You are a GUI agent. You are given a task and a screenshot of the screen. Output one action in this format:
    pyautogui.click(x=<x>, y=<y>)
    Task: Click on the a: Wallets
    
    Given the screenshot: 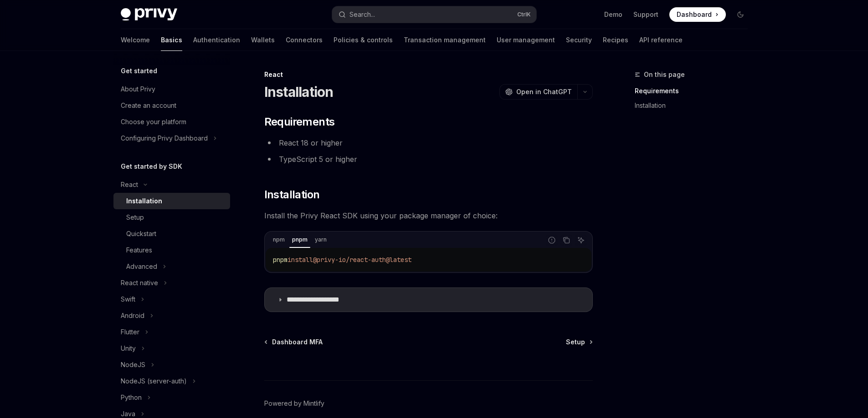 What is the action you would take?
    pyautogui.click(x=263, y=40)
    